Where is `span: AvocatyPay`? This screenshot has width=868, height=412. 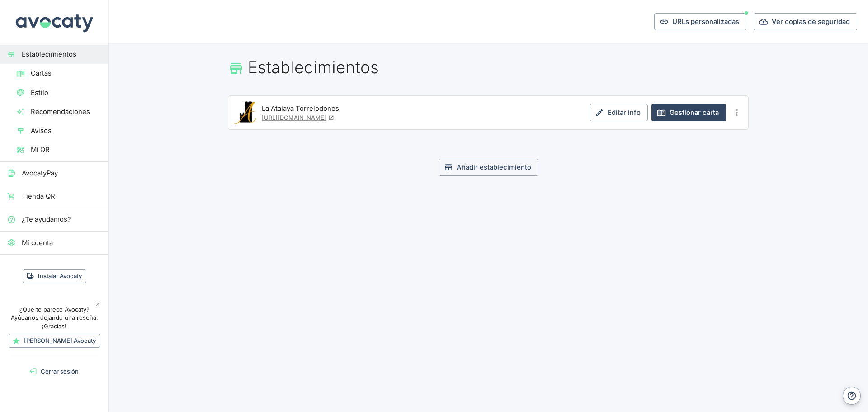
span: AvocatyPay is located at coordinates (62, 173).